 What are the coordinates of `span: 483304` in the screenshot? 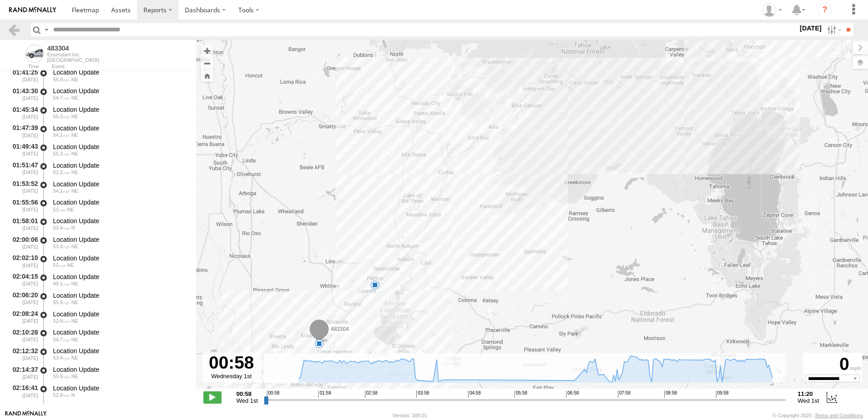 It's located at (341, 329).